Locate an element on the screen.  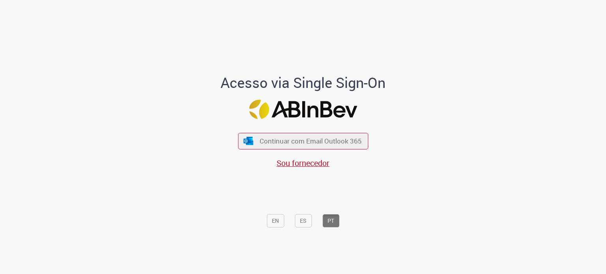
img: ícone Azure/Microsoft 360 is located at coordinates (248, 141).